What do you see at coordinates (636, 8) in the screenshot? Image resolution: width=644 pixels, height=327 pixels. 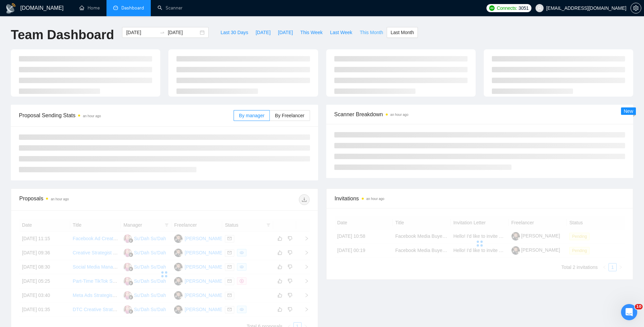 I see `span: setting` at bounding box center [636, 8].